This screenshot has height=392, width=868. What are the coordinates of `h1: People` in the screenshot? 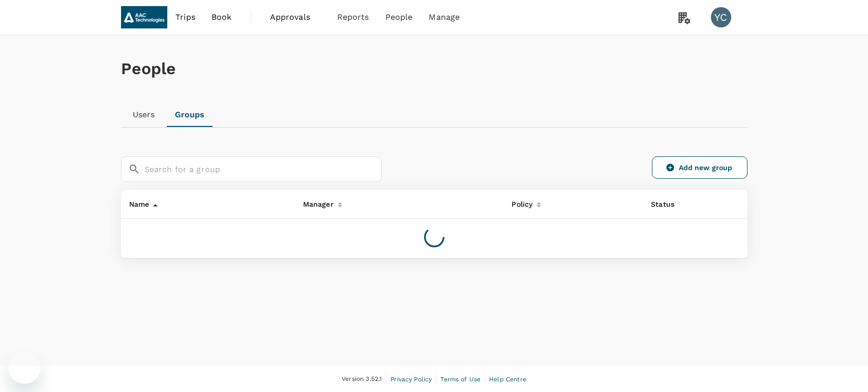 It's located at (434, 69).